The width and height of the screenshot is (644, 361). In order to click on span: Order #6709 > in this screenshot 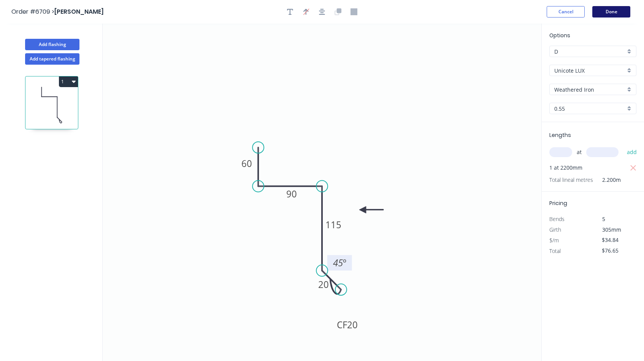, I will do `click(32, 12)`.